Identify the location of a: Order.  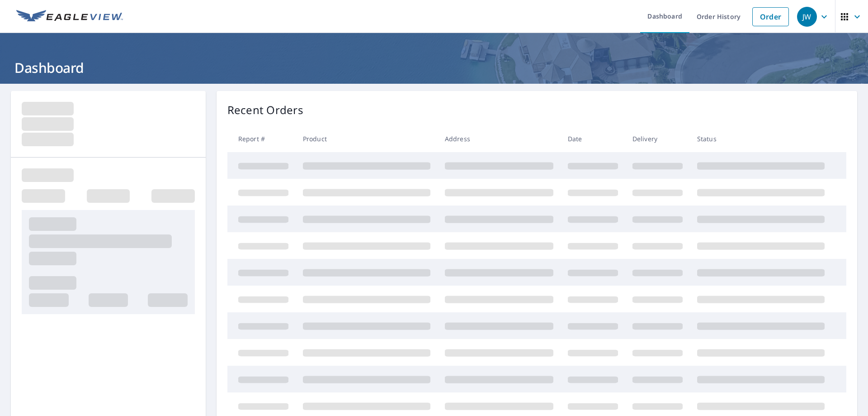
(770, 17).